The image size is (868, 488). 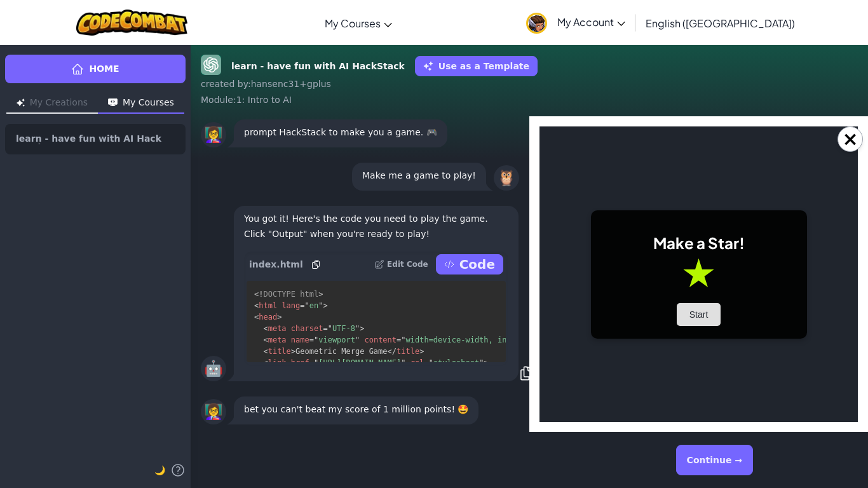 What do you see at coordinates (407, 264) in the screenshot?
I see `p: Edit Code` at bounding box center [407, 264].